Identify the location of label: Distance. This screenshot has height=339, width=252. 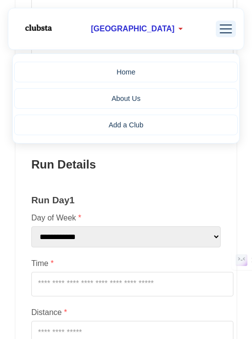
(126, 313).